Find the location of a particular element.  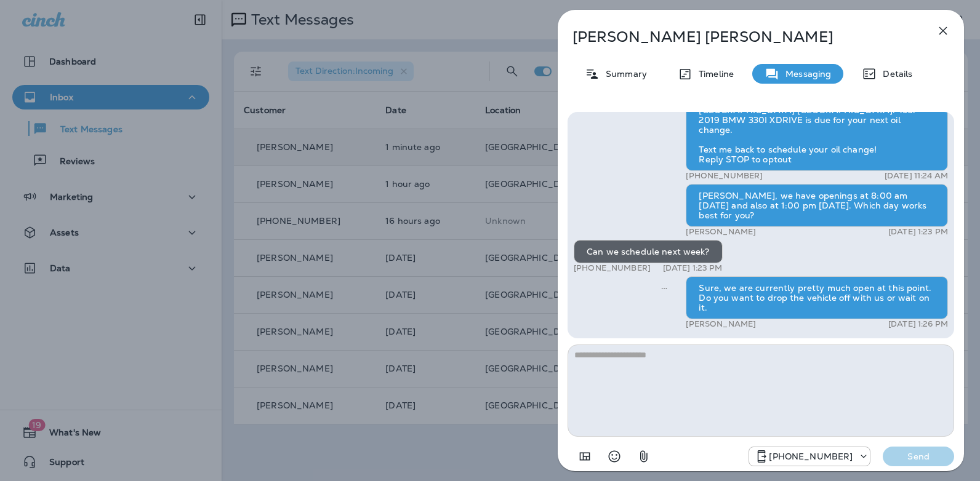

button: Select an emoji is located at coordinates (614, 457).